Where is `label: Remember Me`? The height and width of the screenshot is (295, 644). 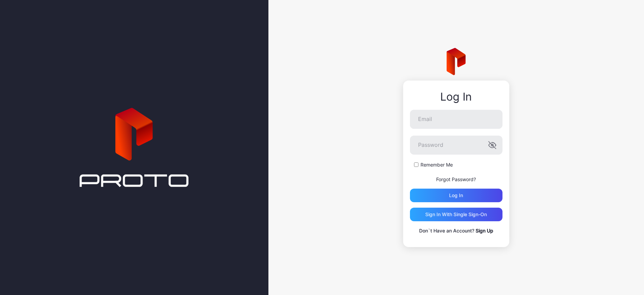 label: Remember Me is located at coordinates (436, 165).